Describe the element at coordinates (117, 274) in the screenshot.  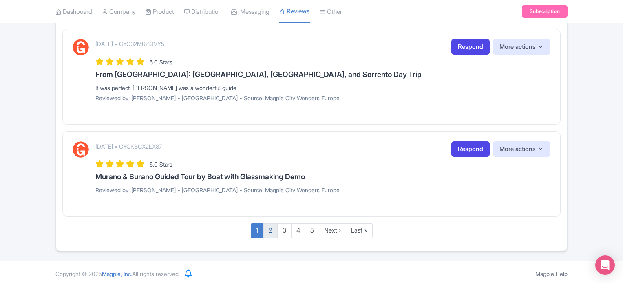
I see `span: Magpie, Inc.` at that location.